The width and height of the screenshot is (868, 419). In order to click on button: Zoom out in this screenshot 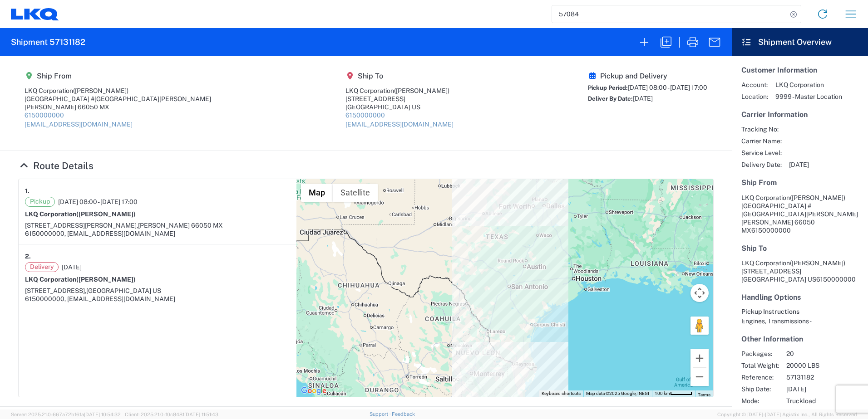, I will do `click(699, 377)`.